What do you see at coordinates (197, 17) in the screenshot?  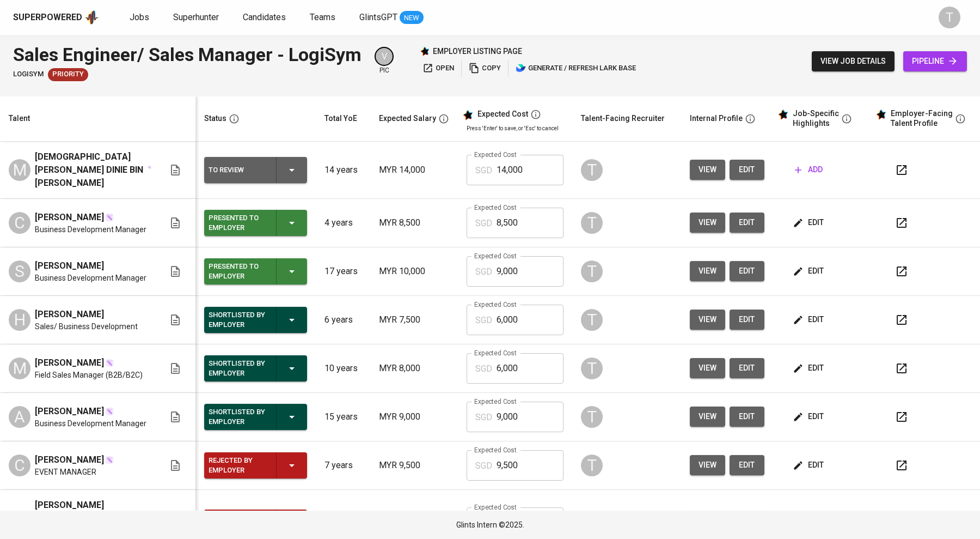 I see `a: Superhunter` at bounding box center [197, 17].